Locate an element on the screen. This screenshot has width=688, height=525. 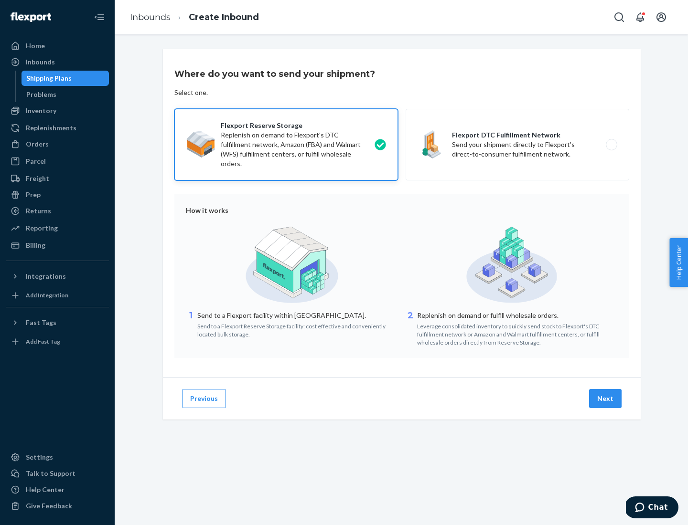
a: Settings is located at coordinates (57, 458).